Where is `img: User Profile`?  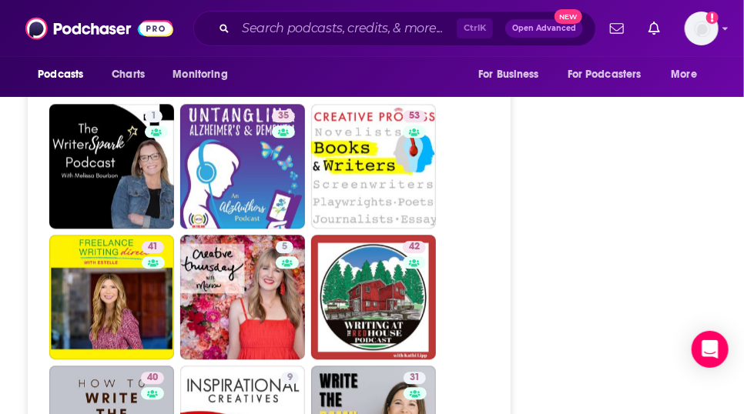 img: User Profile is located at coordinates (702, 29).